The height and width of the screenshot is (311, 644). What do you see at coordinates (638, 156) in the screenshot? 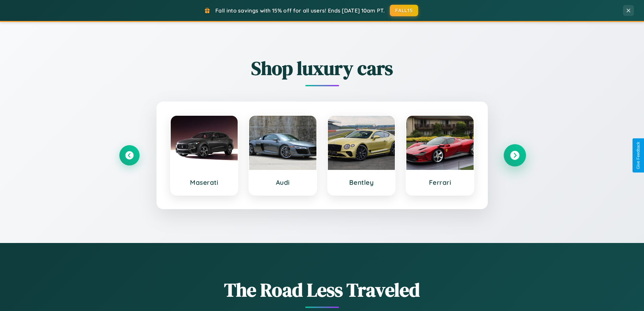
I see `div: Give Feedback` at bounding box center [638, 156].